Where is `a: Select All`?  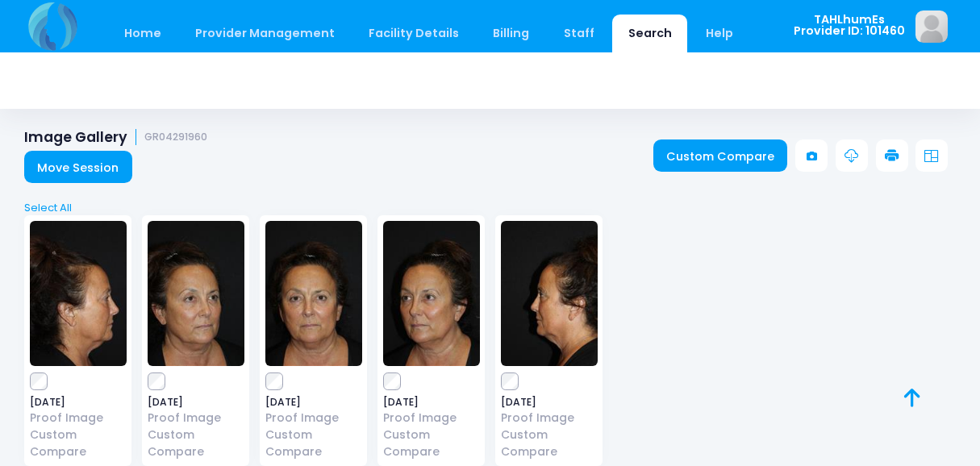
a: Select All is located at coordinates (490, 208).